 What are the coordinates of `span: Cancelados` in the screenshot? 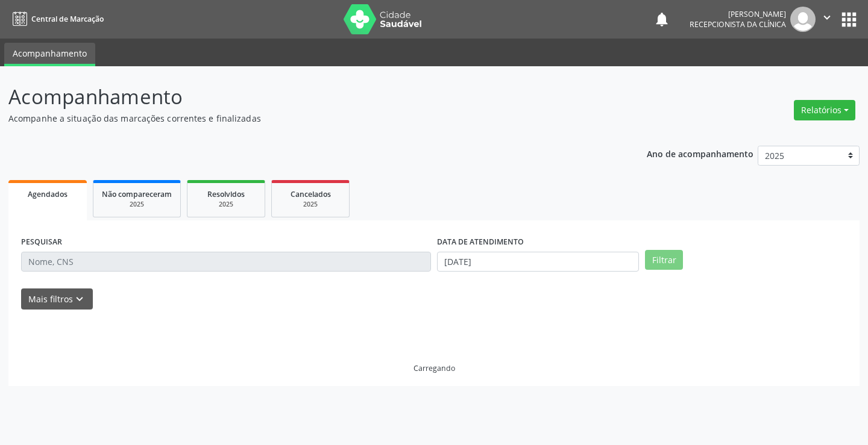 It's located at (310, 194).